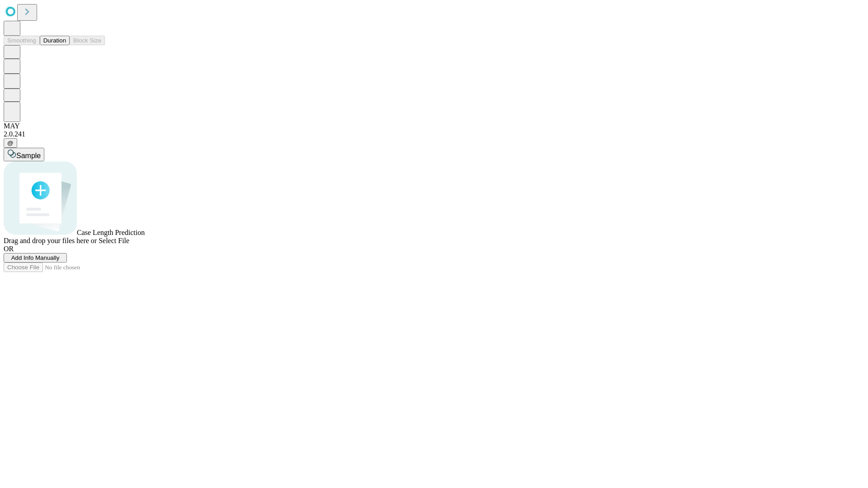  Describe the element at coordinates (434, 134) in the screenshot. I see `div: 2.0.241` at that location.